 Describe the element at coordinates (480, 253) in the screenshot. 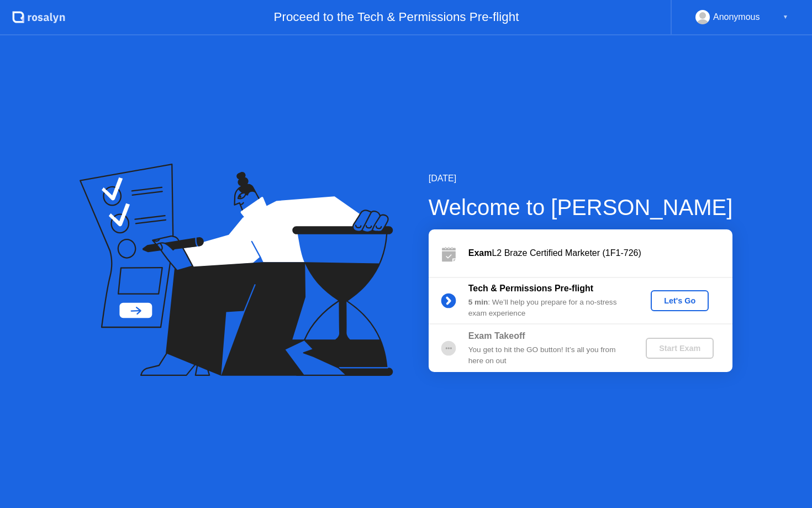

I see `b: Exam` at that location.